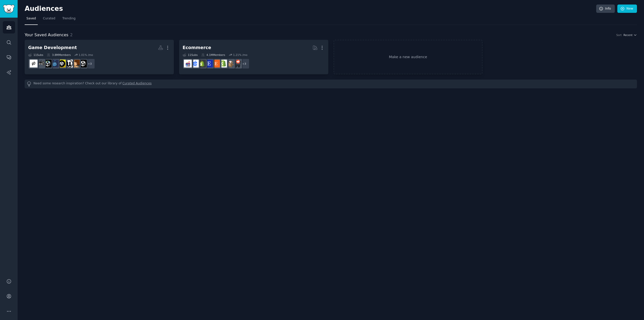 This screenshot has width=644, height=320. What do you see at coordinates (331, 84) in the screenshot?
I see `div: Need some research inspiration? Check out our library of` at bounding box center [331, 84].